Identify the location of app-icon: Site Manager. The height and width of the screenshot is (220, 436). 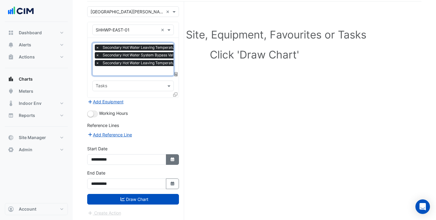
(11, 138).